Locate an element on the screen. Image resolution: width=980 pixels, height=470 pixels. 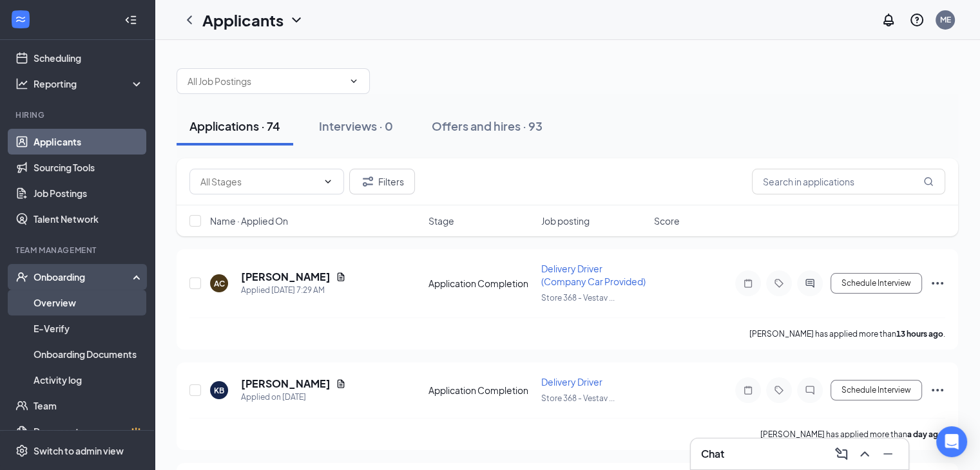
button: Minimize is located at coordinates (888, 454).